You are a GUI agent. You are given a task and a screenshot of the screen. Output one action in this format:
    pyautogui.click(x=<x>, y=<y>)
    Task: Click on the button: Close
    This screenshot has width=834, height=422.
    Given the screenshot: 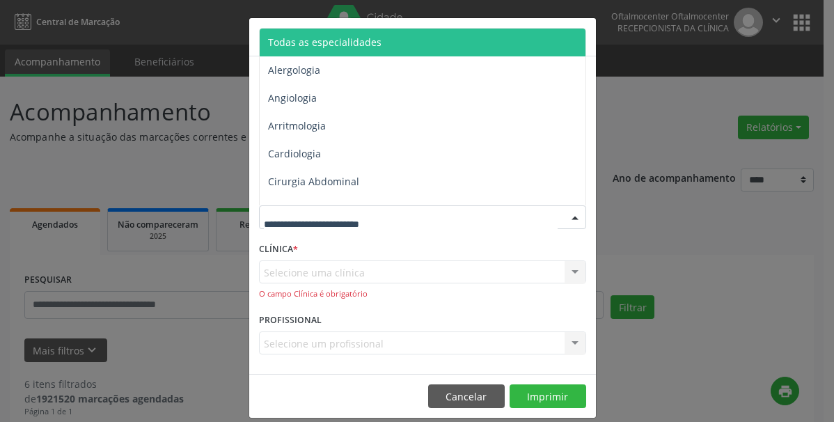 What is the action you would take?
    pyautogui.click(x=582, y=35)
    